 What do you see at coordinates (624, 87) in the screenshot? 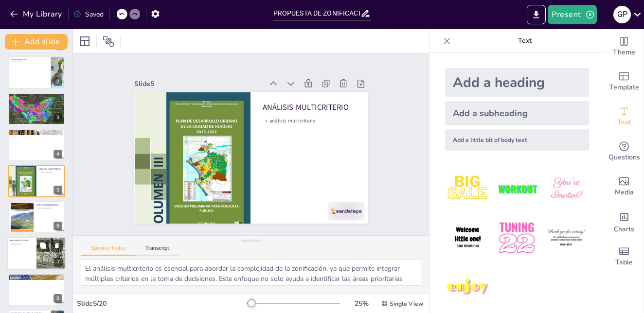
I see `span: Template` at bounding box center [624, 87].